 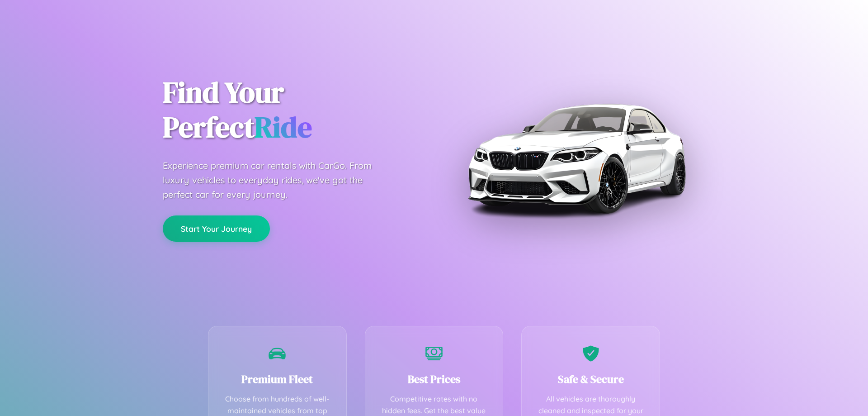 What do you see at coordinates (577, 158) in the screenshot?
I see `img: Premium BMW car rental vehicle` at bounding box center [577, 158].